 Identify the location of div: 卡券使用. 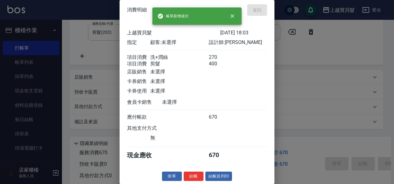
(139, 91).